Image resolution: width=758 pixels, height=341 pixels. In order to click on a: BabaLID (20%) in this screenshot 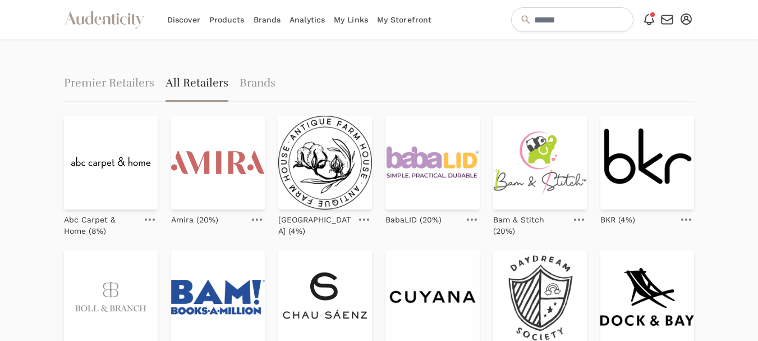, I will do `click(413, 217)`.